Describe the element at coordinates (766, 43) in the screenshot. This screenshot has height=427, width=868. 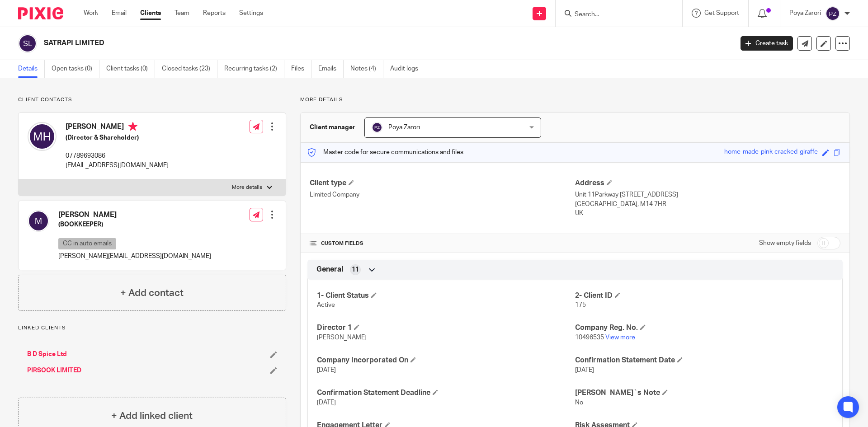
I see `a: Create task` at that location.